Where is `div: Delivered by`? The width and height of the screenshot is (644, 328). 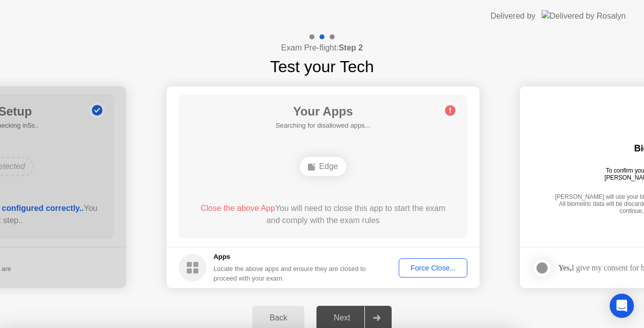 div: Delivered by is located at coordinates (513, 16).